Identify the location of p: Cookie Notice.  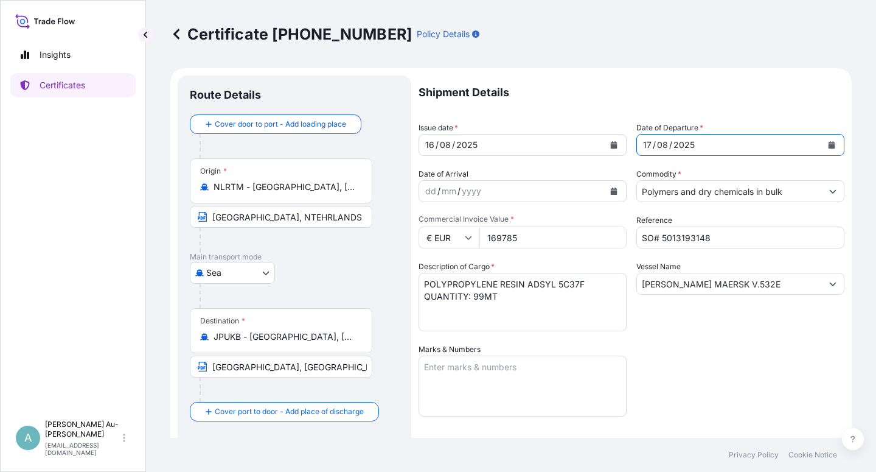
(813, 455).